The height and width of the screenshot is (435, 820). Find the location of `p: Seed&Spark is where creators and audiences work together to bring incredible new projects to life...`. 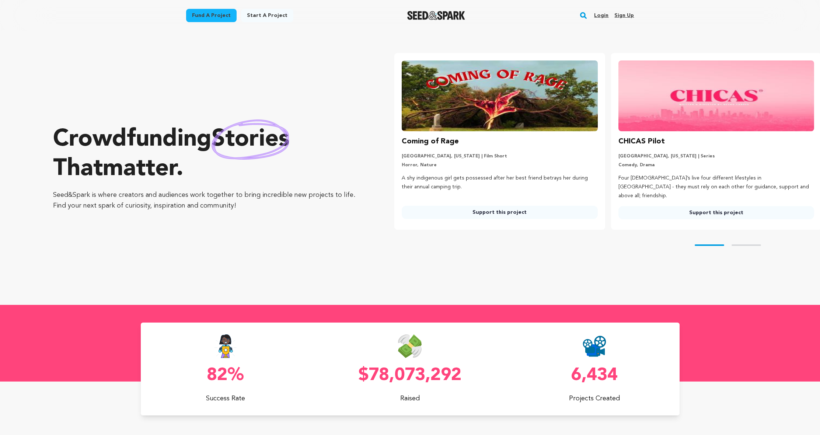

p: Seed&Spark is where creators and audiences work together to bring incredible new projects to life... is located at coordinates (209, 201).